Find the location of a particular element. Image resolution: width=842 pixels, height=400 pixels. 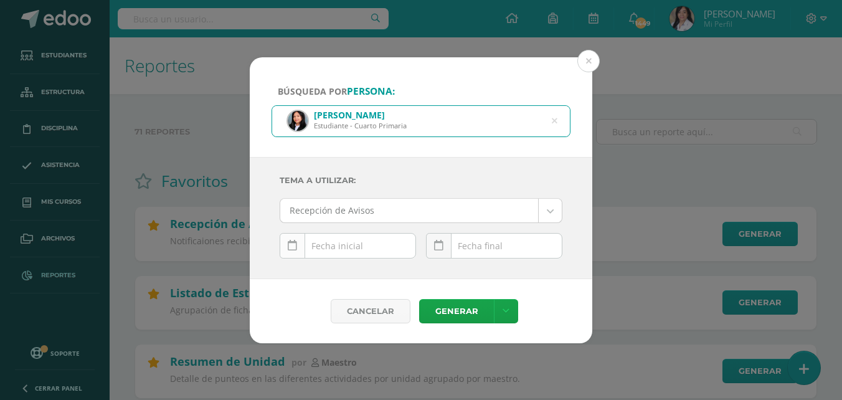

a: Generar is located at coordinates (457, 311).